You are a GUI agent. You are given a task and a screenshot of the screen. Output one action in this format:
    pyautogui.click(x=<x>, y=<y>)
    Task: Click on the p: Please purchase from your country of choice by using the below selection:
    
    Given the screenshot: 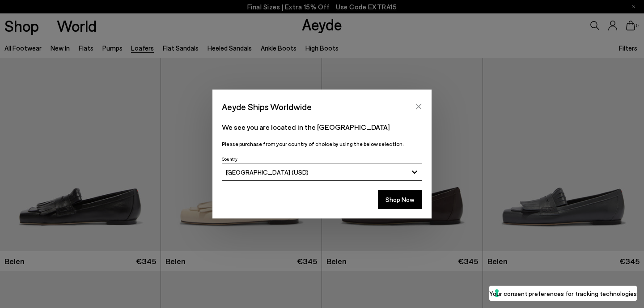 What is the action you would take?
    pyautogui.click(x=322, y=144)
    